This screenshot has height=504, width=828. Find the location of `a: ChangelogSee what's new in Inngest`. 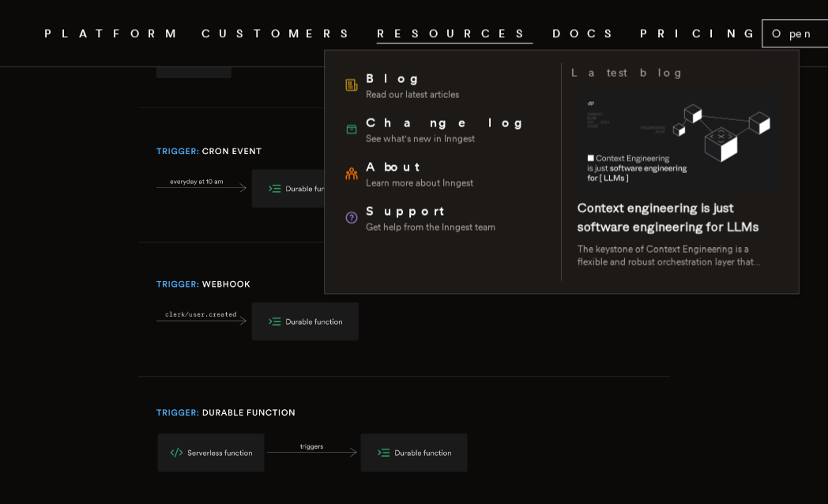

a: ChangelogSee what's new in Inngest is located at coordinates (444, 129).